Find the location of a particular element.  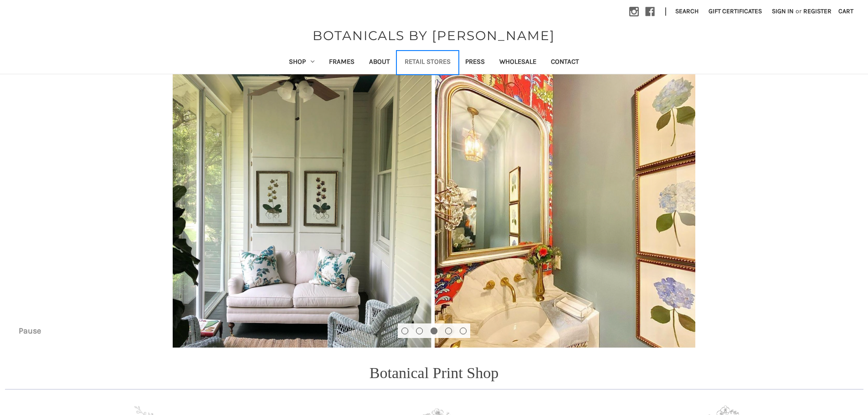

a: Retail Stores is located at coordinates (427, 62).